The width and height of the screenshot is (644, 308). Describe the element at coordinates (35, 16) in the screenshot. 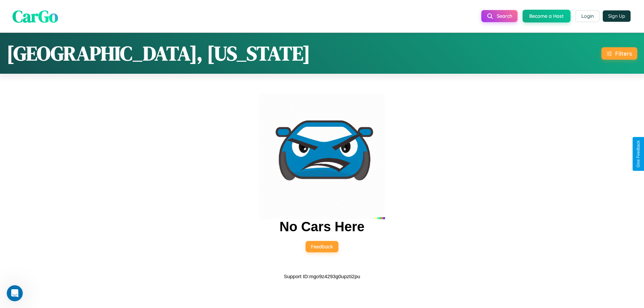

I see `span: CarGo` at that location.